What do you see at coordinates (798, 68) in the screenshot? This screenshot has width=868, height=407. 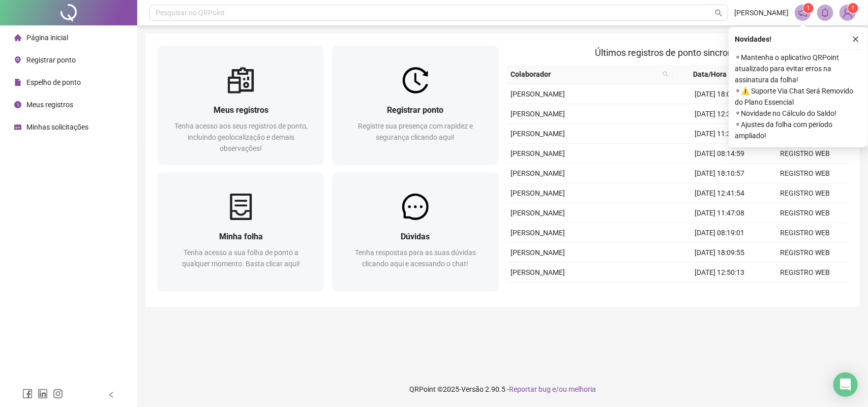 I see `span: ⚬ Mantenha o aplicativo QRPoint atualizado para evitar erros na assinatura da folha!` at bounding box center [798, 68].